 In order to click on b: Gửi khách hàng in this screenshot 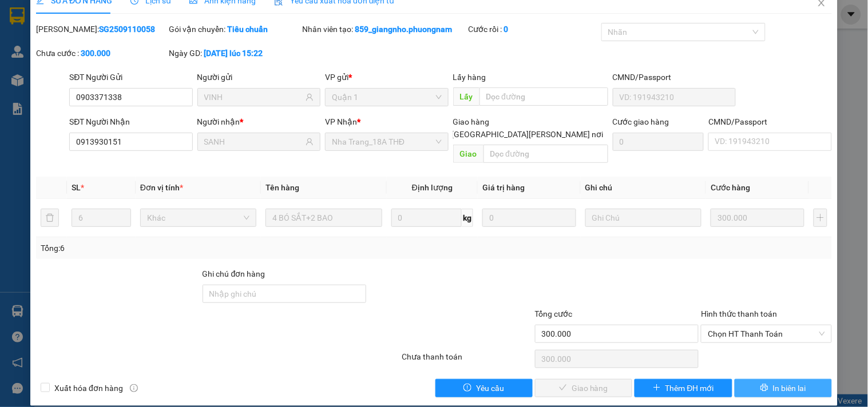, I will do `click(92, 44)`.